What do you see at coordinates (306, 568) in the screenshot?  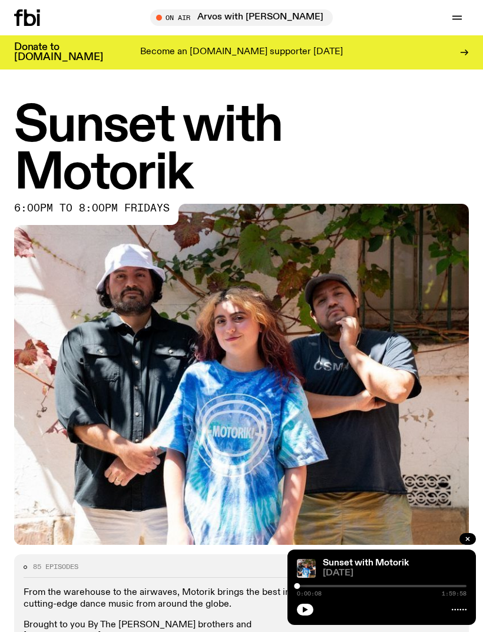 I see `a: Andrew, Reenie, and Pat stand in a row, smiling at the camera, in dappled light with a vine leafe...` at bounding box center [306, 568].